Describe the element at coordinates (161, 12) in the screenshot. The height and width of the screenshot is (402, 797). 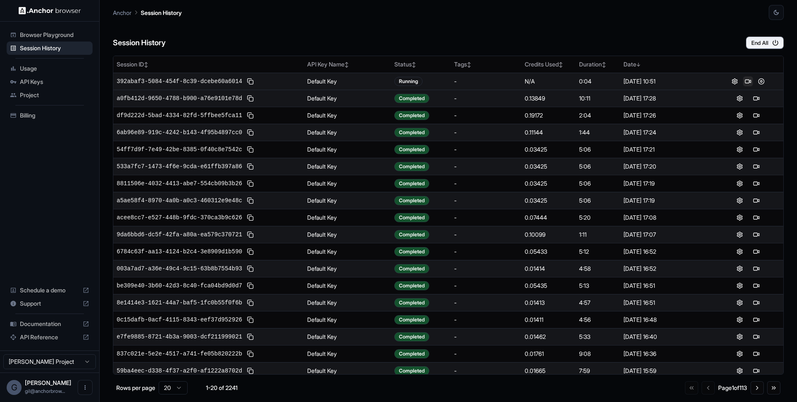
I see `p: Session History` at that location.